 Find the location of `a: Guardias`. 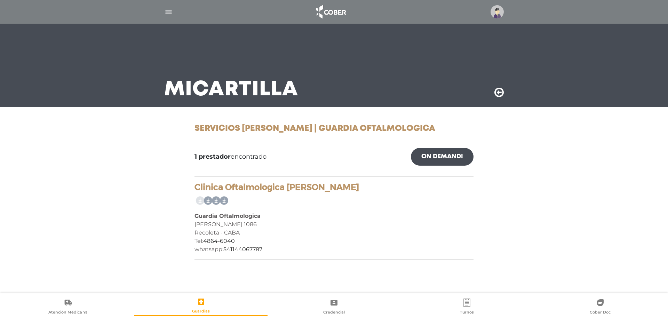

a: Guardias is located at coordinates (201, 306).